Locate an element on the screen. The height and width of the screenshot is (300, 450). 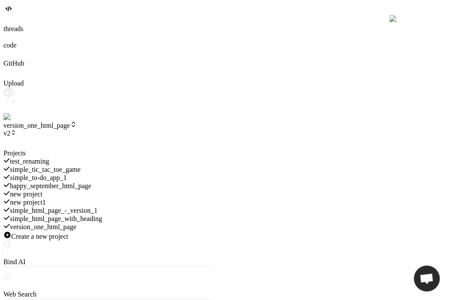
span: happy_september_html_page is located at coordinates (51, 186).